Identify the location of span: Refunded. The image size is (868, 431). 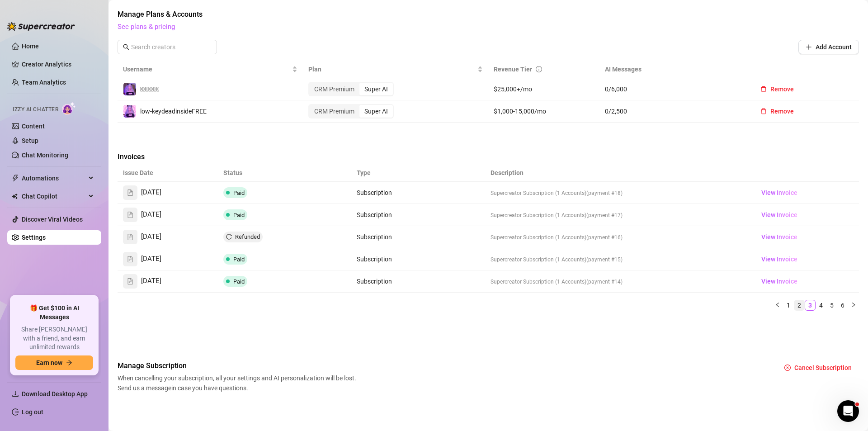
(247, 236).